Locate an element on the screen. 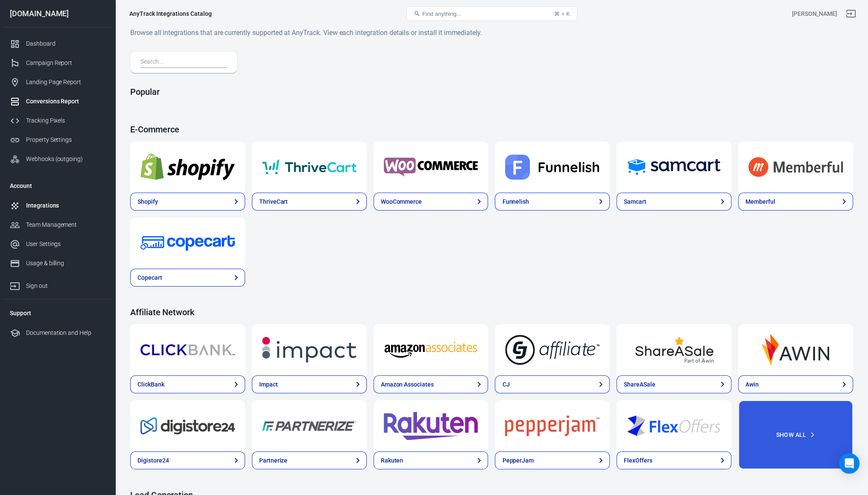 The width and height of the screenshot is (868, 495). div: CJ is located at coordinates (506, 385).